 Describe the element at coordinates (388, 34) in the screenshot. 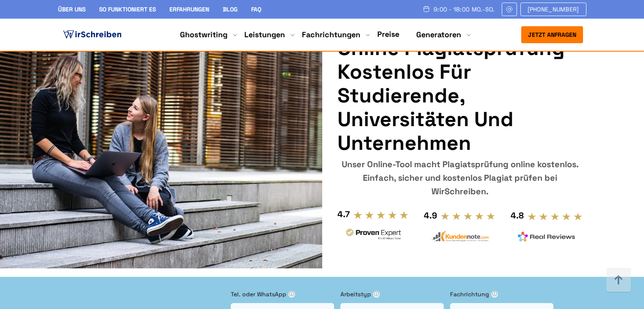

I see `a: Preise` at that location.